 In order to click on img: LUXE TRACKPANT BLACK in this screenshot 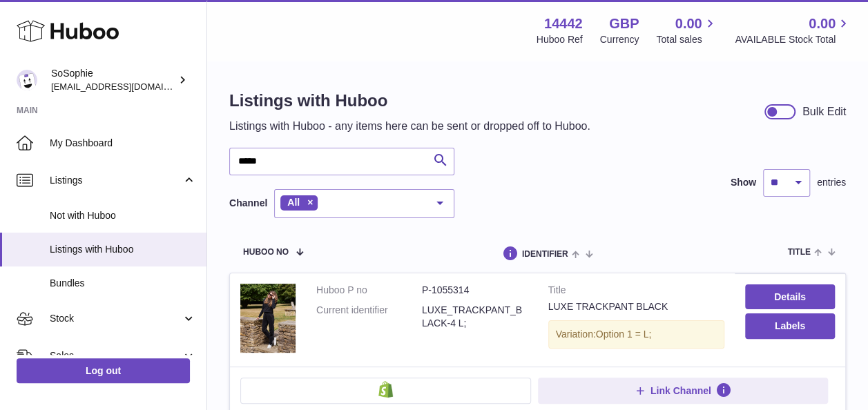, I will do `click(268, 318)`.